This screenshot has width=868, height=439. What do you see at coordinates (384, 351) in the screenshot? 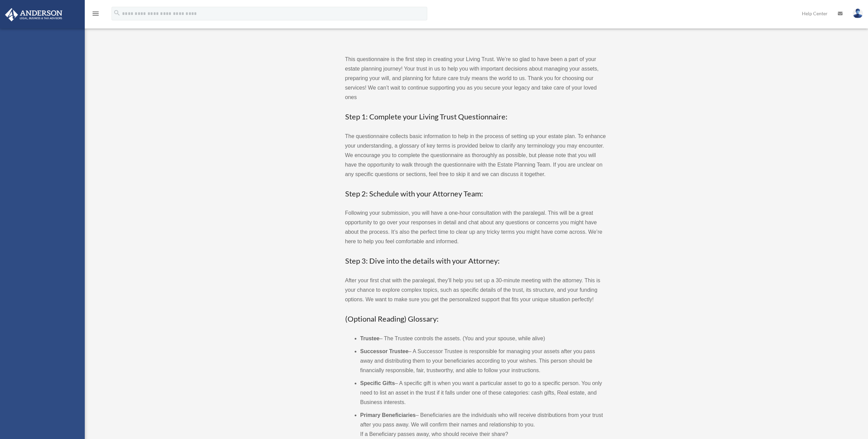
I see `b: Successor Trustee` at bounding box center [384, 351].